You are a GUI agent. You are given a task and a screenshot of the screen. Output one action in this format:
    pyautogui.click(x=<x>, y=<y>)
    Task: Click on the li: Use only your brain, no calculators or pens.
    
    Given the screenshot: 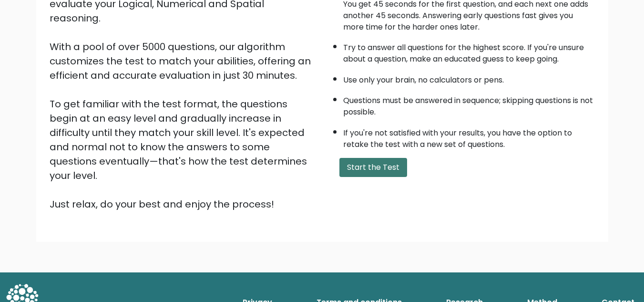 What is the action you would take?
    pyautogui.click(x=469, y=78)
    